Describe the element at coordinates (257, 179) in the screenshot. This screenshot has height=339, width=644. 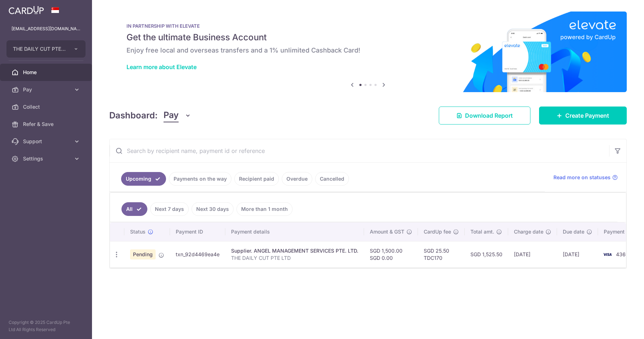
I see `a: Recipient paid` at that location.